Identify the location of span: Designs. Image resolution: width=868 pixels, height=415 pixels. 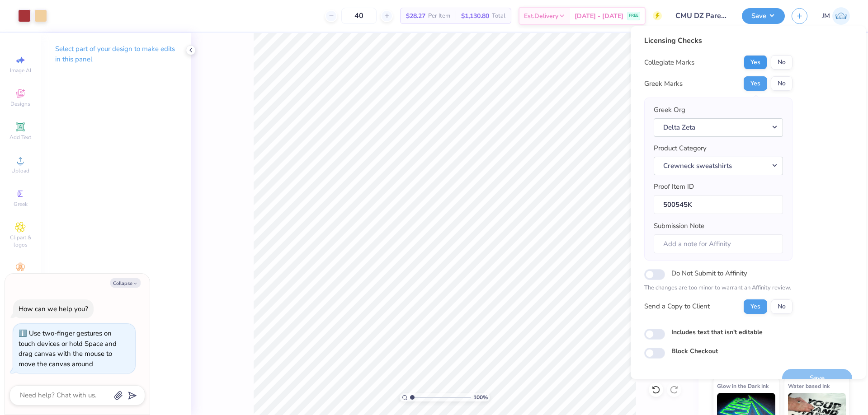
(21, 104).